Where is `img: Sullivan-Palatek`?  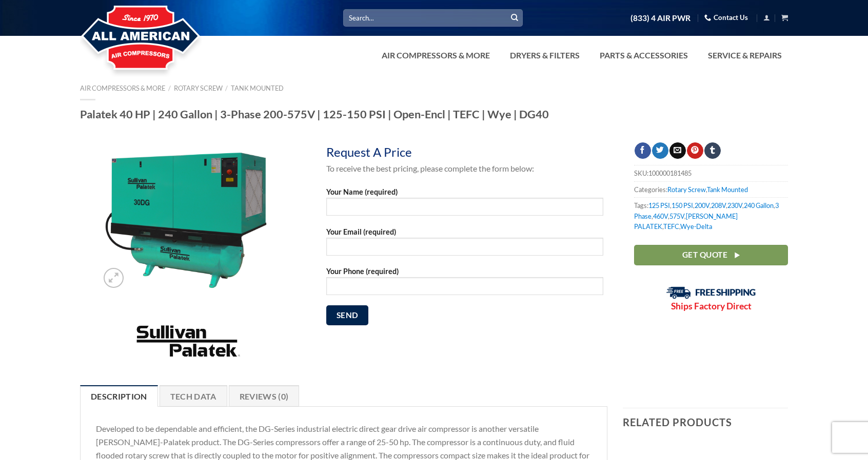 img: Sullivan-Palatek is located at coordinates (188, 342).